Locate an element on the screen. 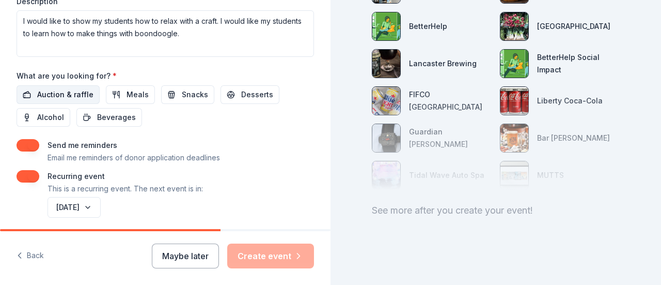 This screenshot has height=285, width=661. button: Back is located at coordinates (30, 256).